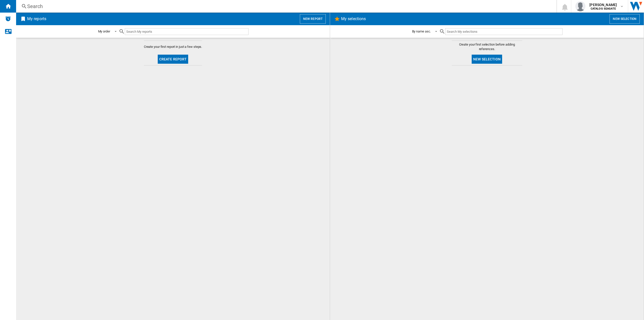 The image size is (644, 320). I want to click on img: profile.jpg, so click(581, 6).